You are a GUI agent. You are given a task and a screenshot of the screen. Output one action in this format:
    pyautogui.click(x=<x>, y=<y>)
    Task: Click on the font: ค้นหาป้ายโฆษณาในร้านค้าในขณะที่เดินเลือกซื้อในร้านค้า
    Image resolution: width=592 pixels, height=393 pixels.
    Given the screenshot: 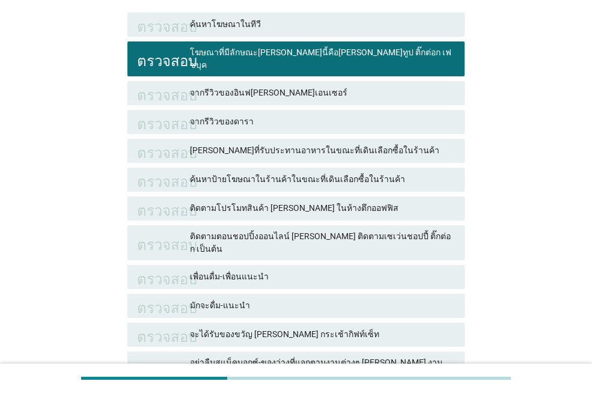 What is the action you would take?
    pyautogui.click(x=298, y=179)
    